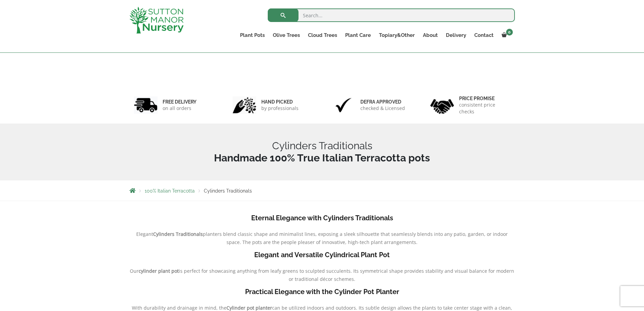 The image size is (644, 311). I want to click on a: Delivery, so click(456, 35).